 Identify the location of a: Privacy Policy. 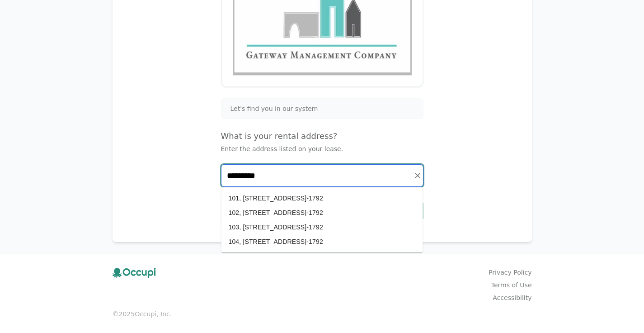
(510, 272).